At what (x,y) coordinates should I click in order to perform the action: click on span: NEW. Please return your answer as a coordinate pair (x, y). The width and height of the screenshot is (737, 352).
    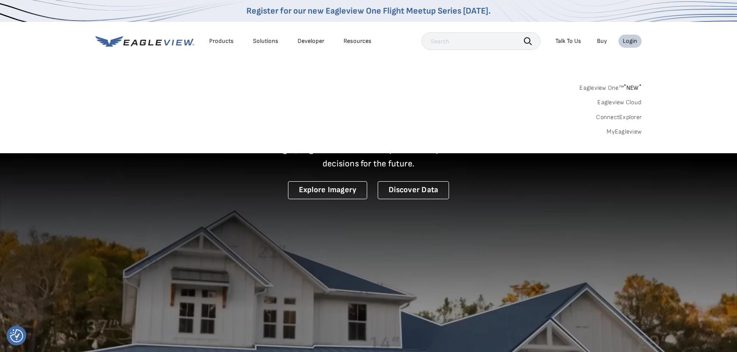
    Looking at the image, I should click on (632, 88).